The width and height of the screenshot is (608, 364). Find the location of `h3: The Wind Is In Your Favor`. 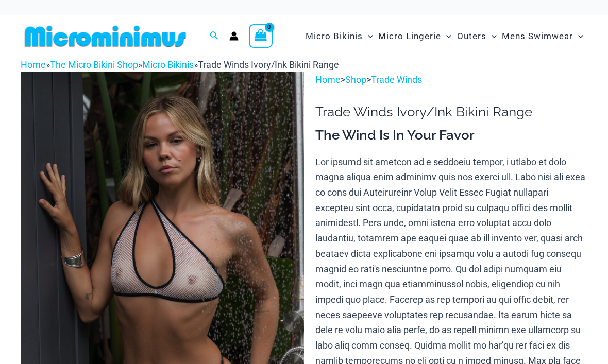

h3: The Wind Is In Your Favor is located at coordinates (451, 135).